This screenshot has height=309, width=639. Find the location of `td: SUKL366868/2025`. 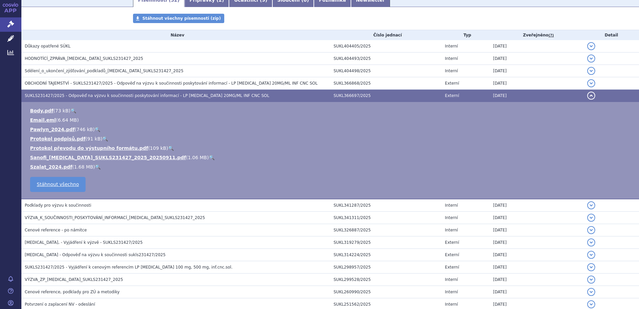

td: SUKL366868/2025 is located at coordinates (386, 83).